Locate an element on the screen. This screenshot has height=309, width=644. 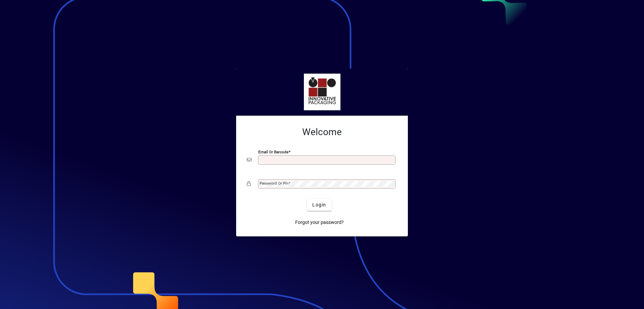
button: Login is located at coordinates (319, 205).